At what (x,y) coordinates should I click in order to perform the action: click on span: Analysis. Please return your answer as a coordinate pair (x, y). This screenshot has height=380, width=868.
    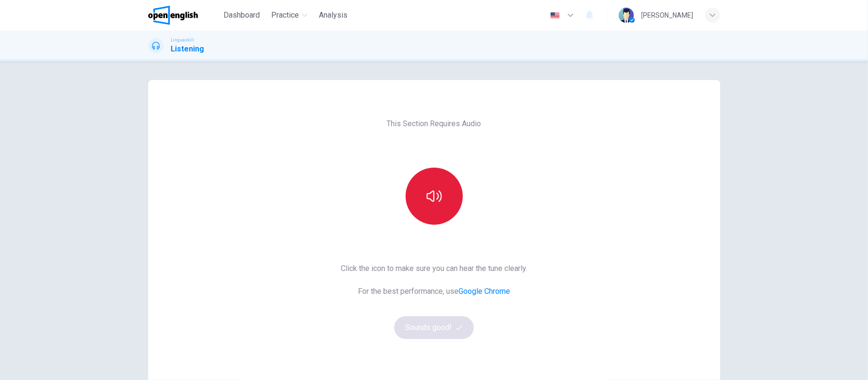
    Looking at the image, I should click on (333, 15).